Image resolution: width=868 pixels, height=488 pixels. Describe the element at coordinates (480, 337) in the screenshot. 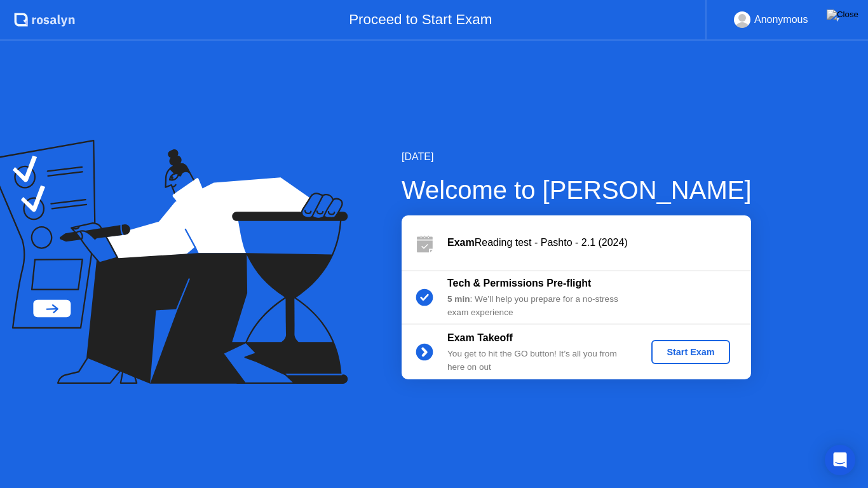

I see `b: Exam Takeoff` at that location.